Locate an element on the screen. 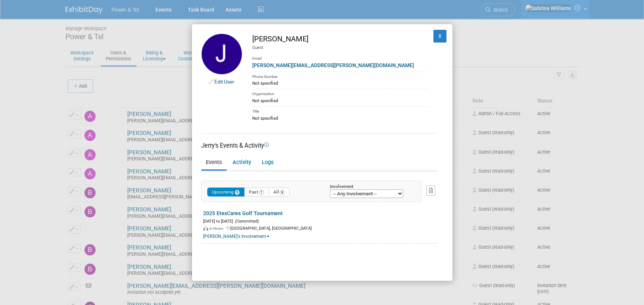  button: X is located at coordinates (440, 36).